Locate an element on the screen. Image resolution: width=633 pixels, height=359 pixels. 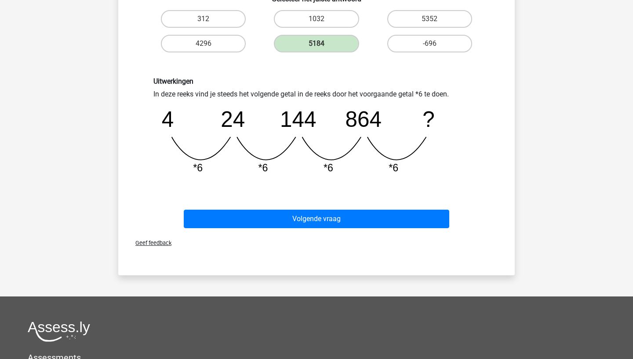
label: 1032 is located at coordinates (316, 19).